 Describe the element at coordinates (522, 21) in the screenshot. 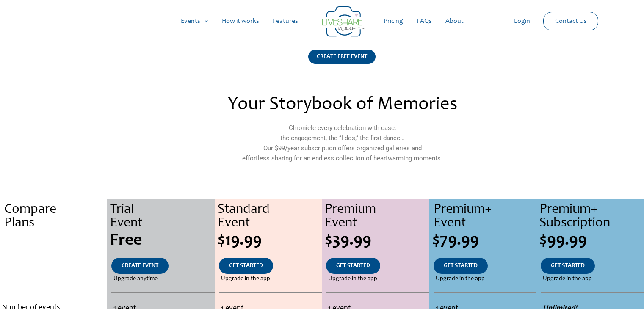

I see `a: Login` at that location.